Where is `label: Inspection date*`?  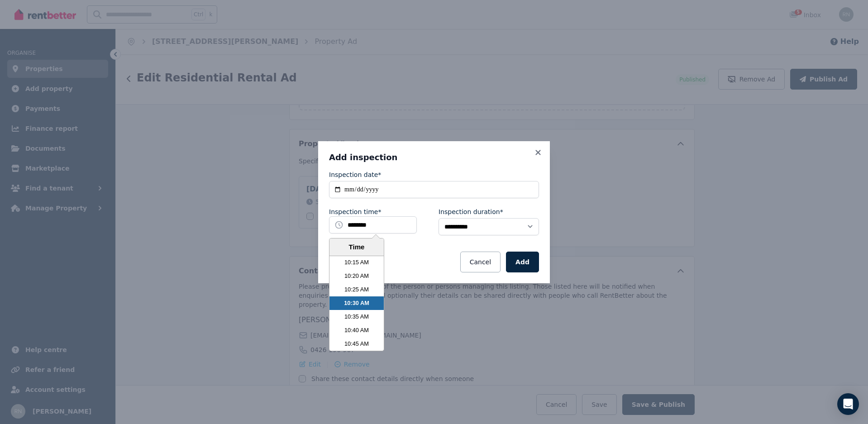 label: Inspection date* is located at coordinates (355, 175).